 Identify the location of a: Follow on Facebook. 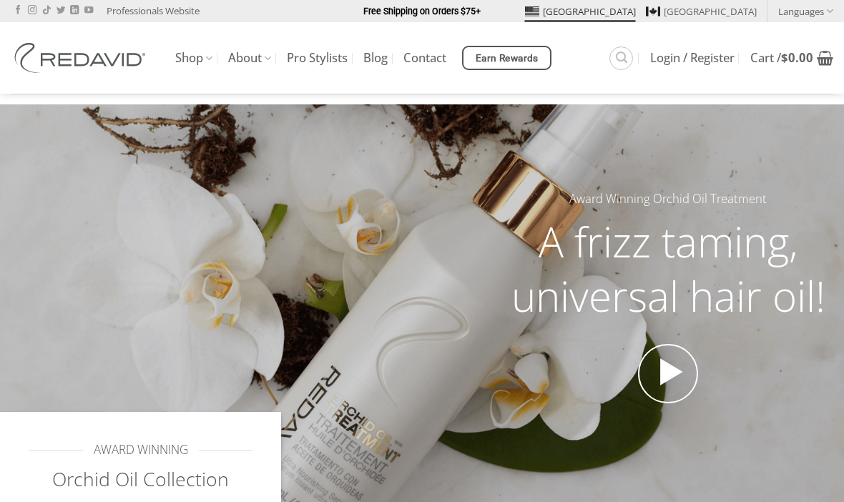
(18, 11).